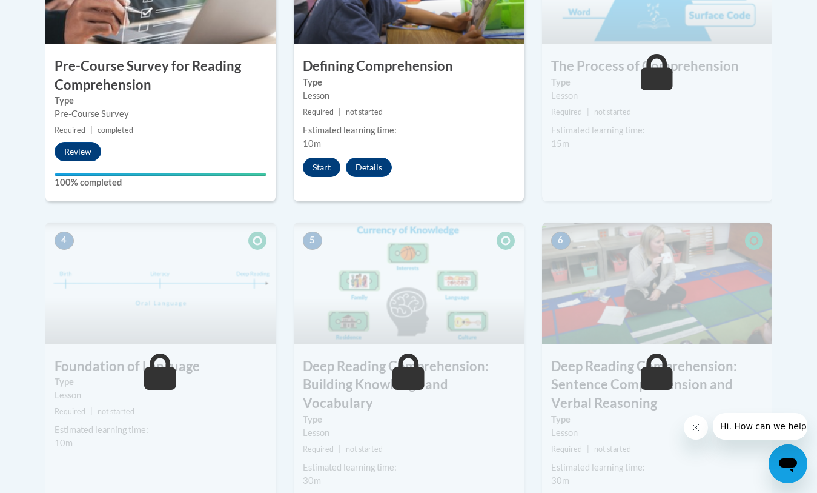  I want to click on h3: Foundation of Language, so click(161, 366).